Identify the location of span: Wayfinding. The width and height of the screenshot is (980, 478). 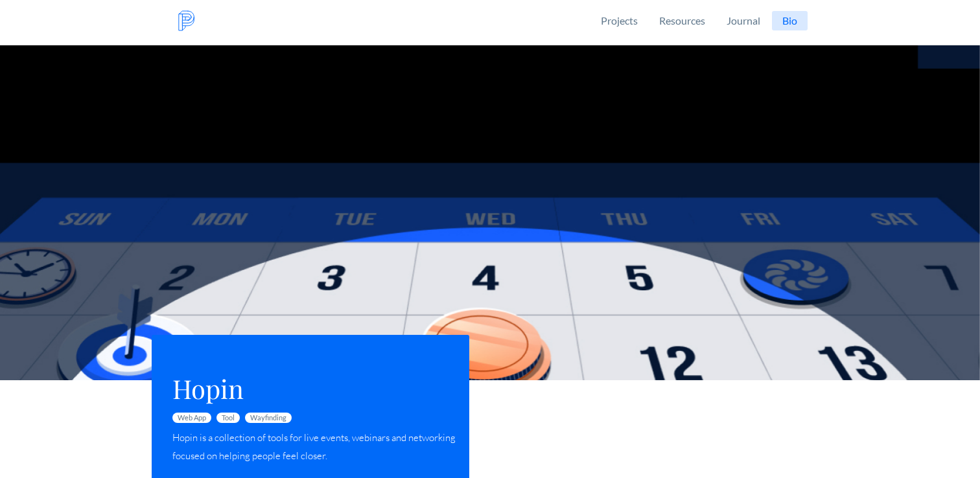
(268, 417).